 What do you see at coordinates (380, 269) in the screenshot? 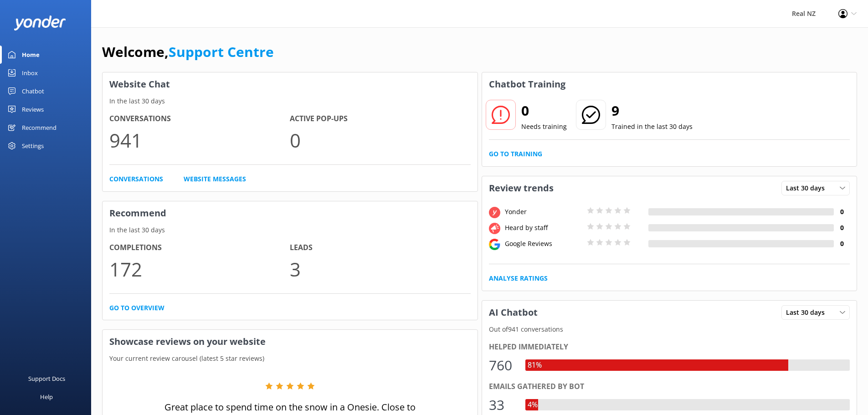
I see `p: 3` at bounding box center [380, 269].